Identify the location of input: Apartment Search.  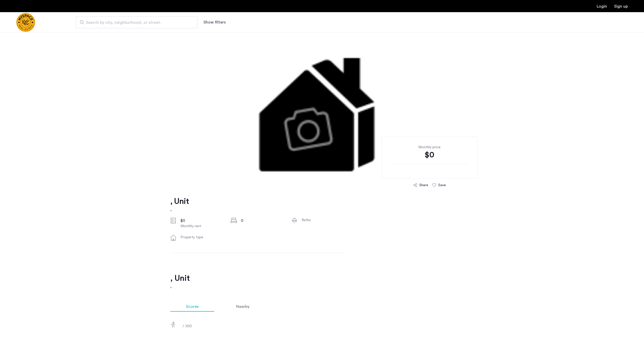
(137, 22).